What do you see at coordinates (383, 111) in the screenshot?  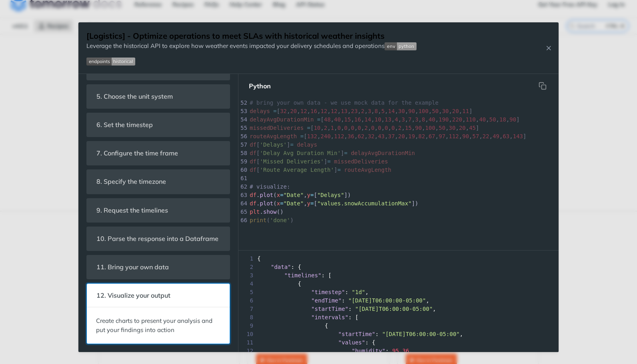 I see `span: 5` at bounding box center [383, 111].